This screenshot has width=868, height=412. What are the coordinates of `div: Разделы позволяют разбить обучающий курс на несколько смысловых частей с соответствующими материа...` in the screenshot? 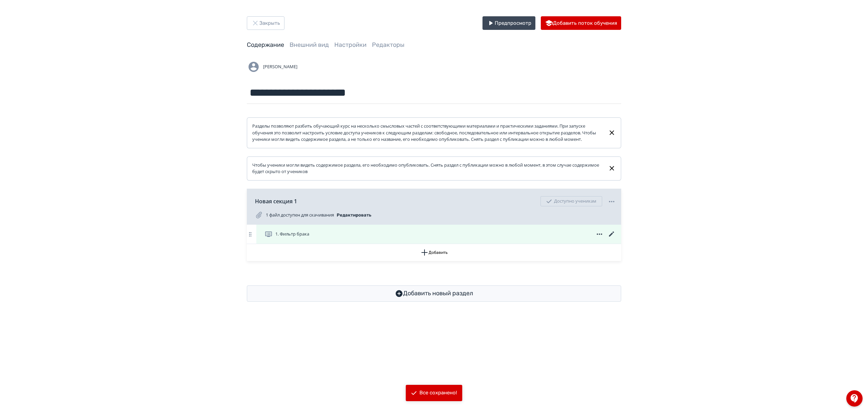 It's located at (427, 133).